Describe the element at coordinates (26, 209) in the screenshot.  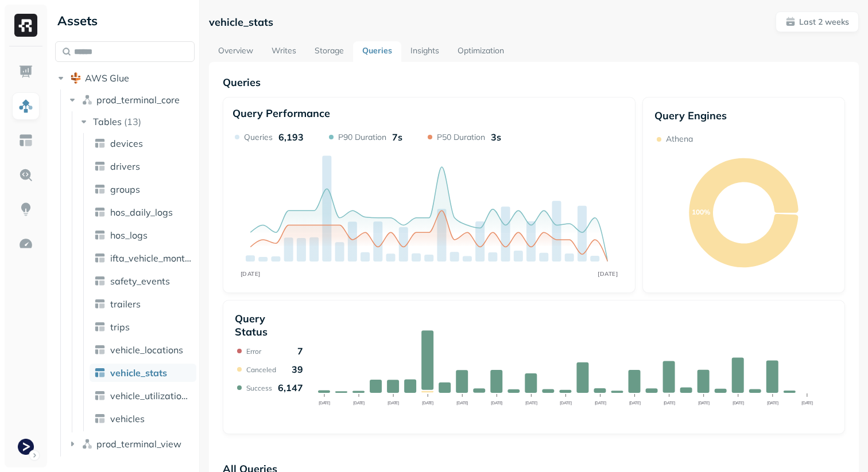
I see `img: Insights` at that location.